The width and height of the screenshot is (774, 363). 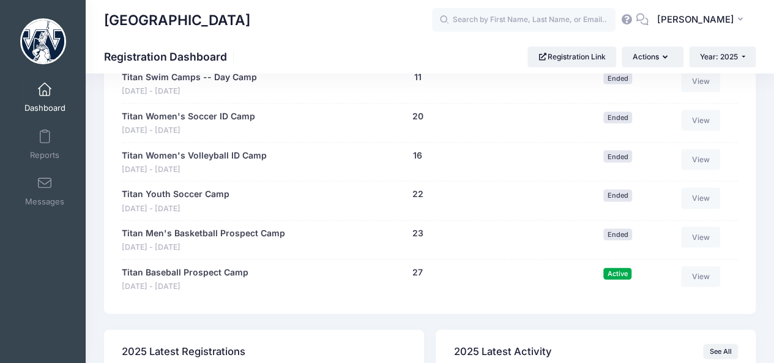 What do you see at coordinates (417, 155) in the screenshot?
I see `button: 16` at bounding box center [417, 155].